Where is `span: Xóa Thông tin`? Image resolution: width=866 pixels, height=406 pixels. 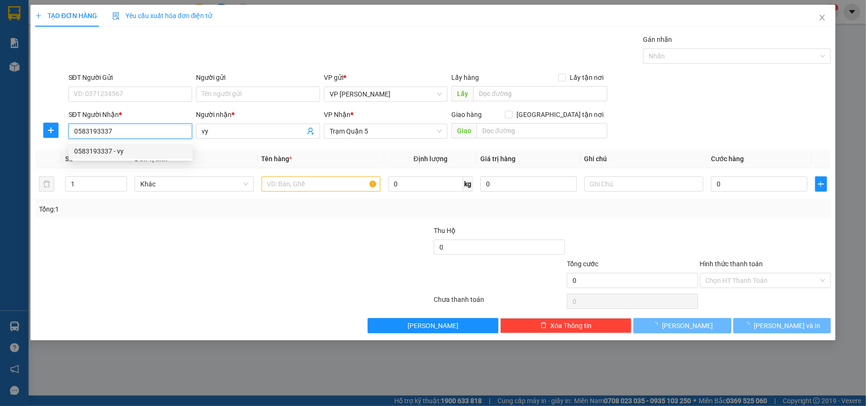 span: Xóa Thông tin is located at coordinates (571, 326).